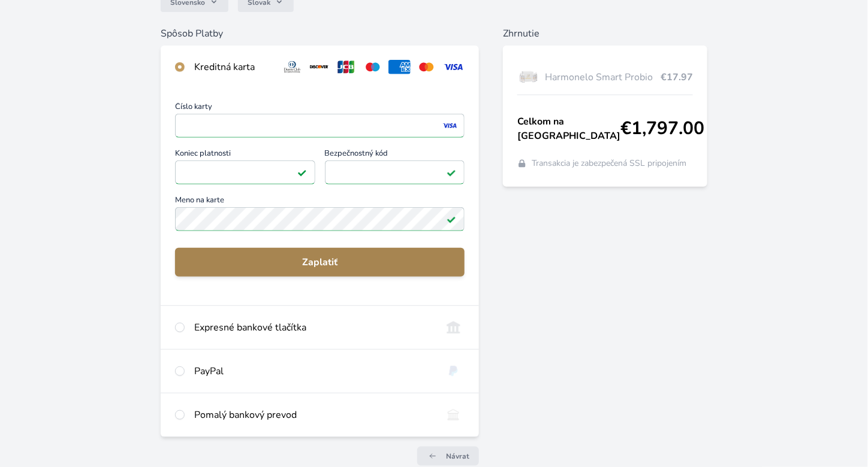 This screenshot has height=467, width=868. Describe the element at coordinates (448, 457) in the screenshot. I see `a: Návrat` at that location.